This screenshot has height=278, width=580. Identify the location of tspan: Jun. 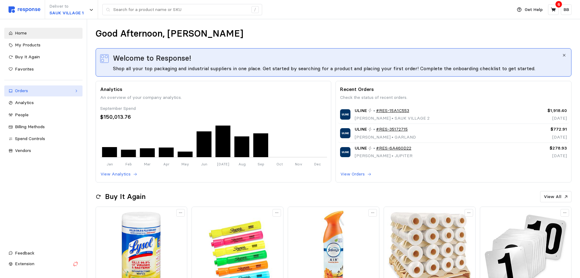
(204, 163).